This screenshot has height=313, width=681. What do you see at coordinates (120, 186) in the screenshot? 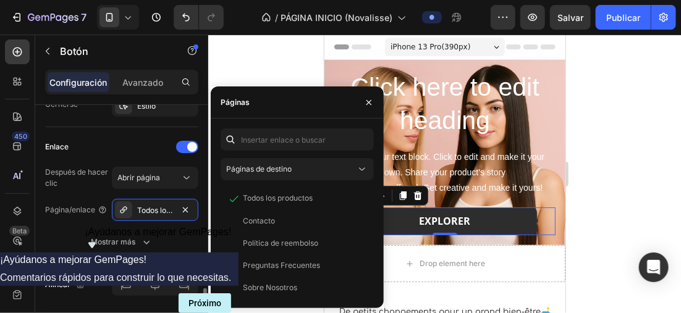
I see `a: EXPLORER` at bounding box center [120, 186].